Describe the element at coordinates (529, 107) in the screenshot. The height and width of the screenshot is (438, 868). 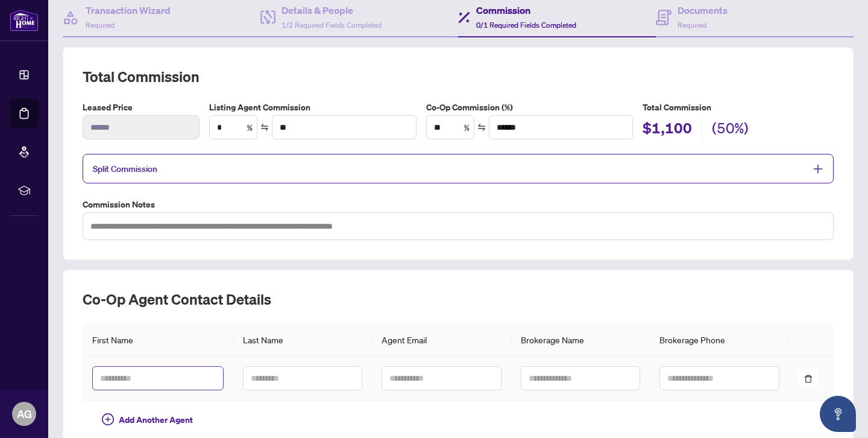
I see `label: Co-Op Commission (%)` at that location.